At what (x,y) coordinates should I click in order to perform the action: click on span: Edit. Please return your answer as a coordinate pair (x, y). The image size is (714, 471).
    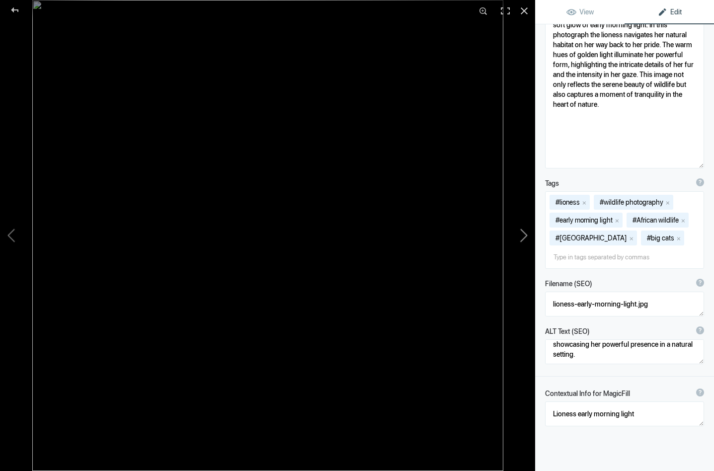
    Looking at the image, I should click on (669, 12).